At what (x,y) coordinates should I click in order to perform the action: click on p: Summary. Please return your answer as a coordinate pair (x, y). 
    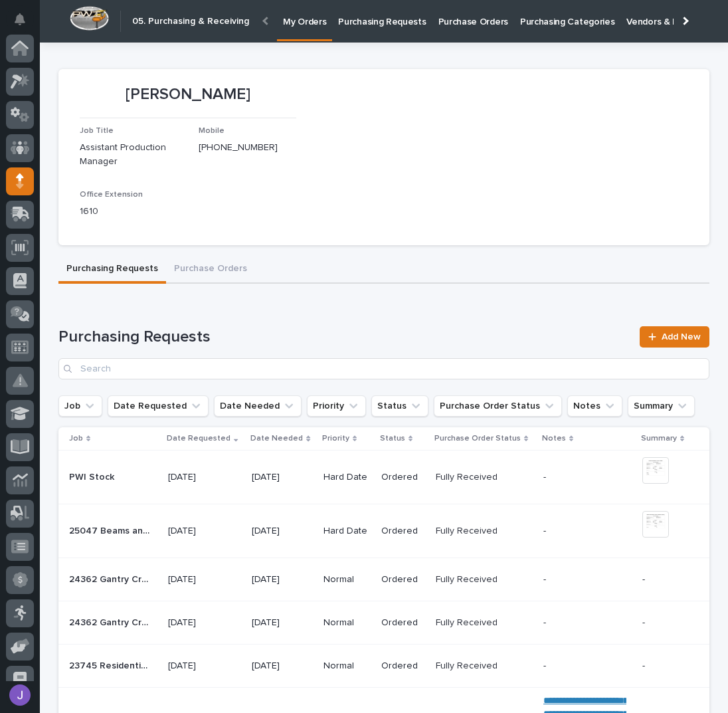
    Looking at the image, I should click on (660, 438).